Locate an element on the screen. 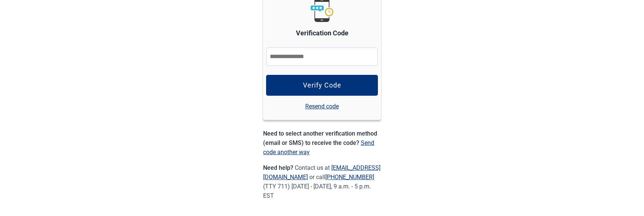 This screenshot has width=644, height=216. label: Verification Code is located at coordinates (322, 33).